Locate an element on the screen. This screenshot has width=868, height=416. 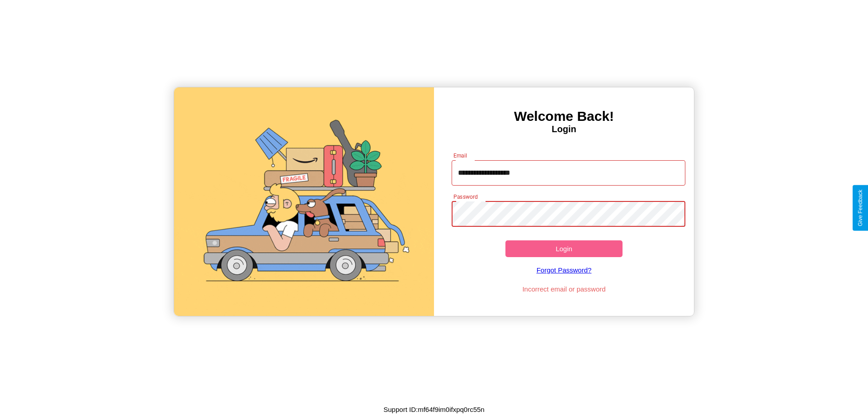
label: Email is located at coordinates (461, 155).